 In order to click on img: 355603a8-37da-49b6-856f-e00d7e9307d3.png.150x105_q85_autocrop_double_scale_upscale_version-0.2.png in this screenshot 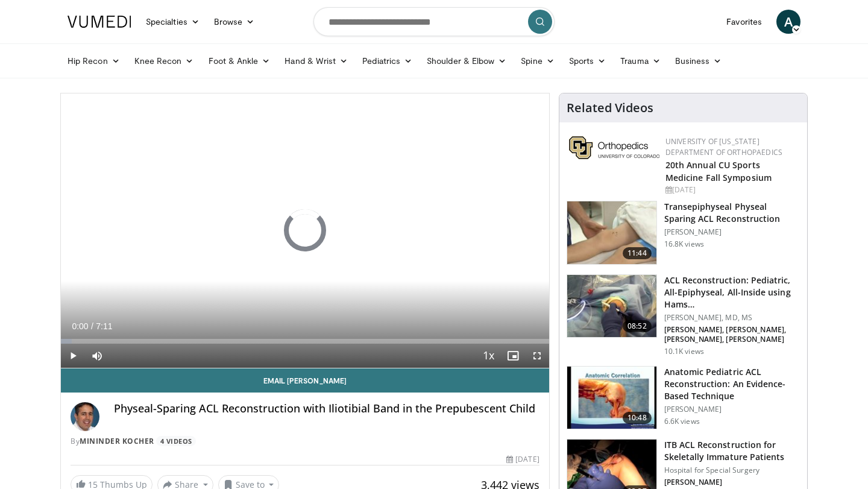, I will do `click(614, 148)`.